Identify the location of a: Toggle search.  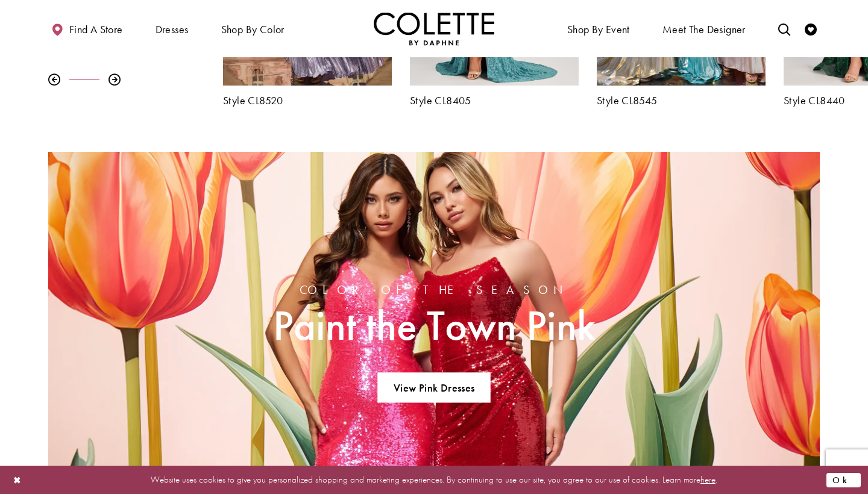
(785, 28).